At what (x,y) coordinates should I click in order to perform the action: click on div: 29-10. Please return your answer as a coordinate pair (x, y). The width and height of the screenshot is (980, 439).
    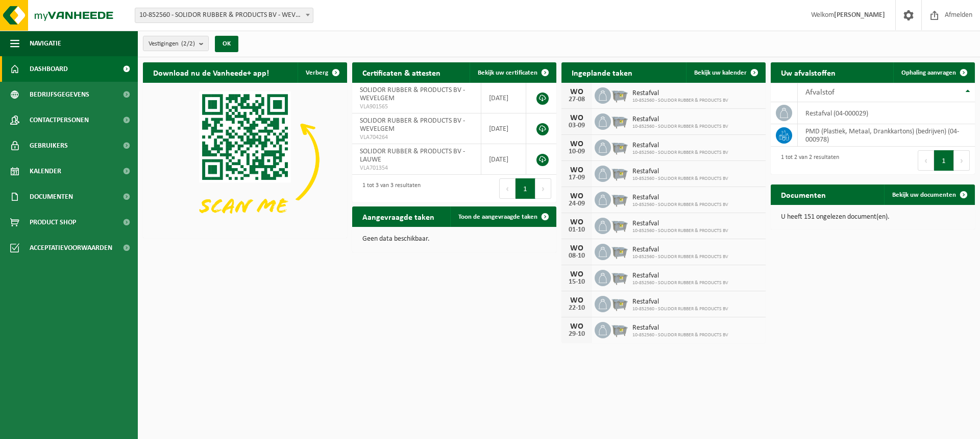
    Looking at the image, I should click on (577, 334).